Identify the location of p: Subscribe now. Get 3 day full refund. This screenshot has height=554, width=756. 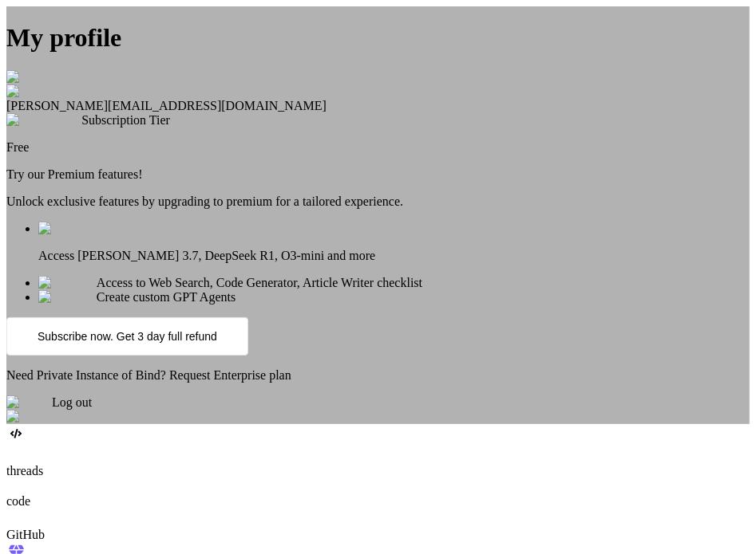
(127, 336).